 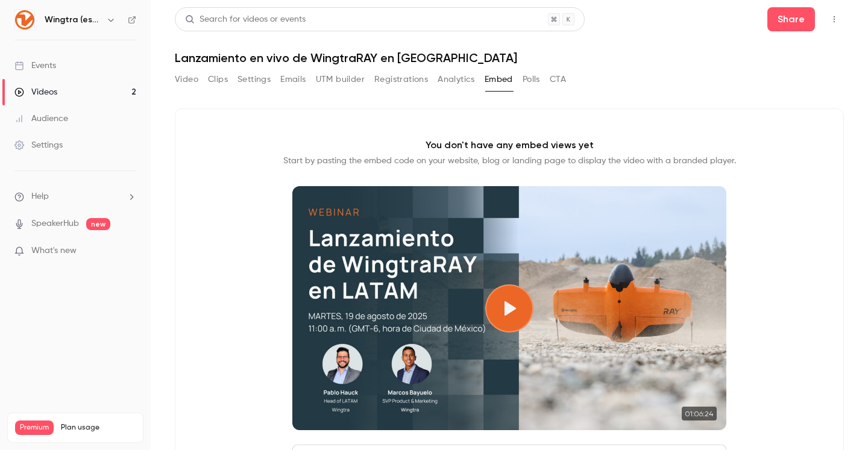 I want to click on h6: Wingtra (español), so click(x=73, y=20).